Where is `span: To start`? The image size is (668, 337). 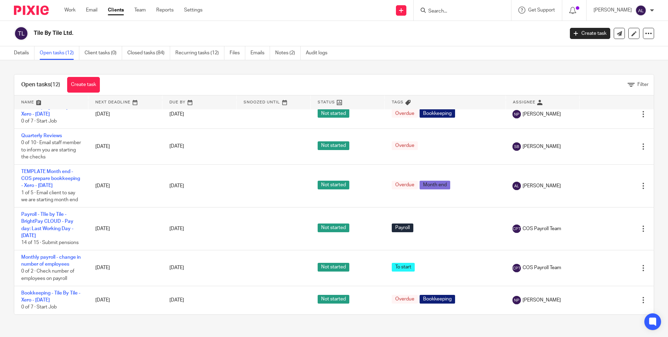 span: To start is located at coordinates (403, 267).